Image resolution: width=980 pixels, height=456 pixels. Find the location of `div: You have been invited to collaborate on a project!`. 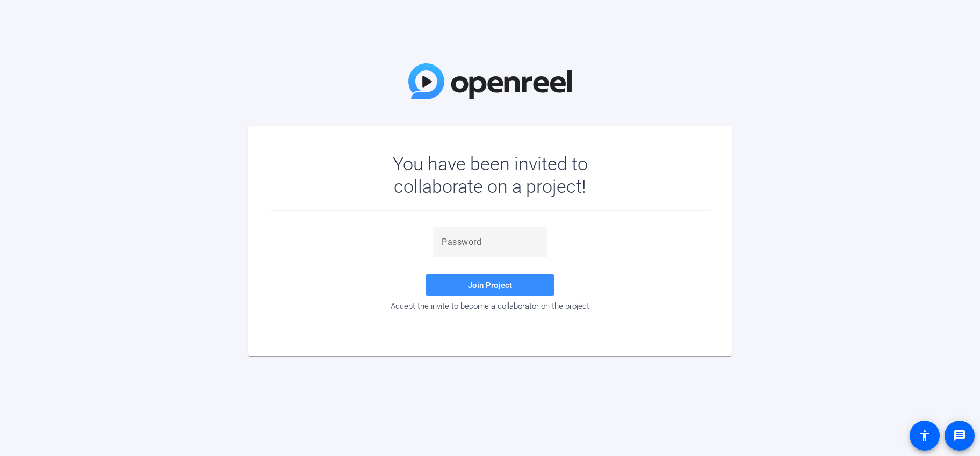

div: You have been invited to collaborate on a project! is located at coordinates (490, 175).